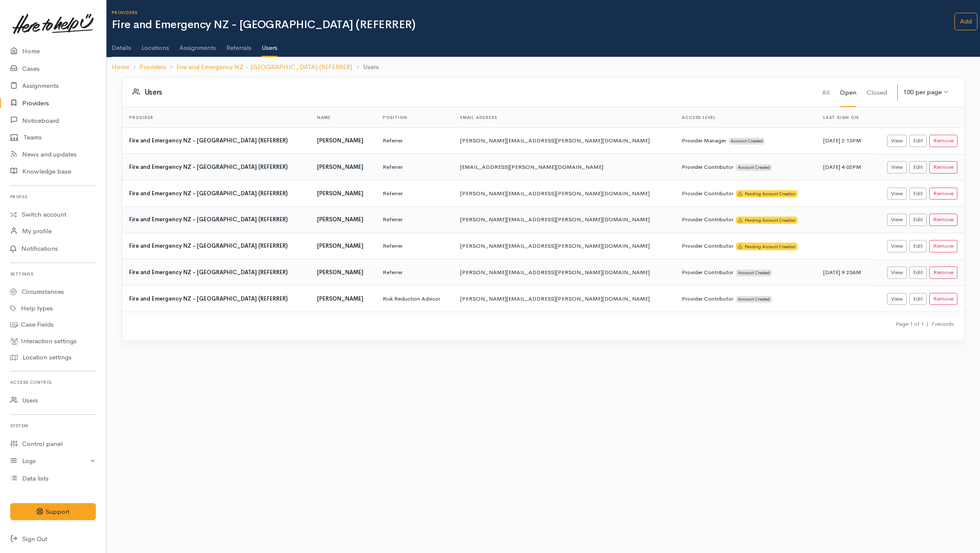 Image resolution: width=980 pixels, height=553 pixels. Describe the element at coordinates (544, 67) in the screenshot. I see `nav: breadcrumb` at that location.